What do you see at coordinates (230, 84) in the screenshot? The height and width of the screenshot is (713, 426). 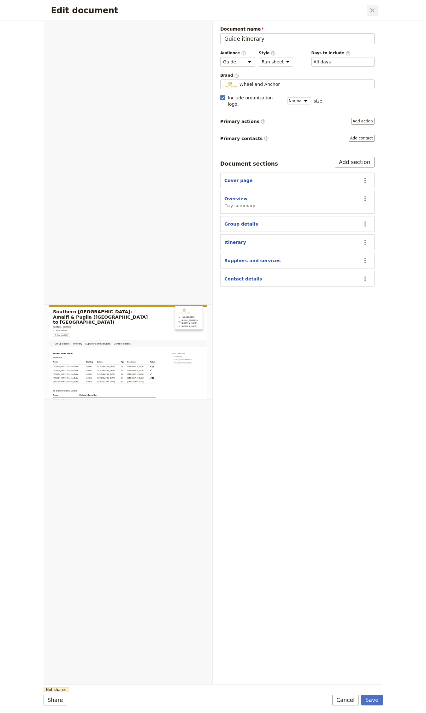 I see `img: Profile` at bounding box center [230, 84].